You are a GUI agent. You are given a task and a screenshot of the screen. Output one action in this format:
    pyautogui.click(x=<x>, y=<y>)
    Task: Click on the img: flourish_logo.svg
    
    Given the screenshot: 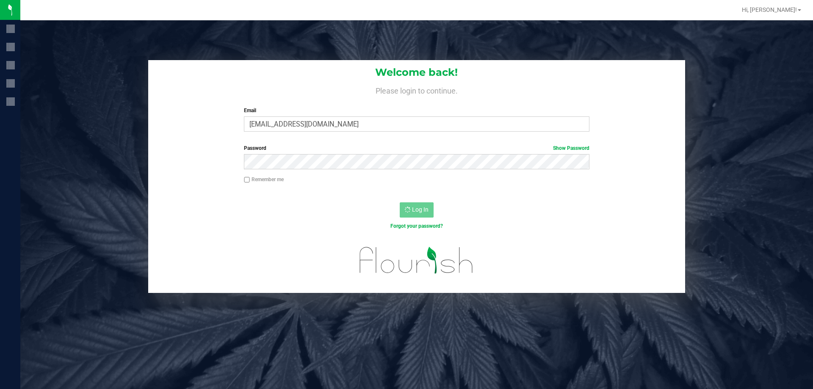 What is the action you would take?
    pyautogui.click(x=416, y=260)
    